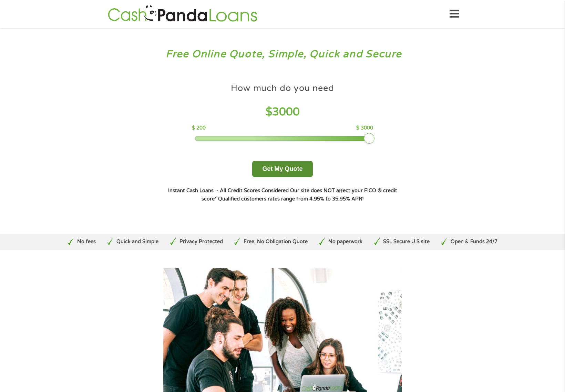 The height and width of the screenshot is (392, 565). I want to click on p: $ 3000, so click(365, 128).